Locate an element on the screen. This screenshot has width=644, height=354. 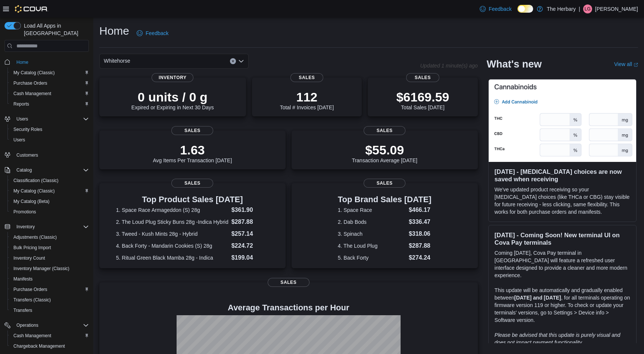
dt: 3. Tweed - Kush Mints 28g - Hybrid is located at coordinates (172, 234).